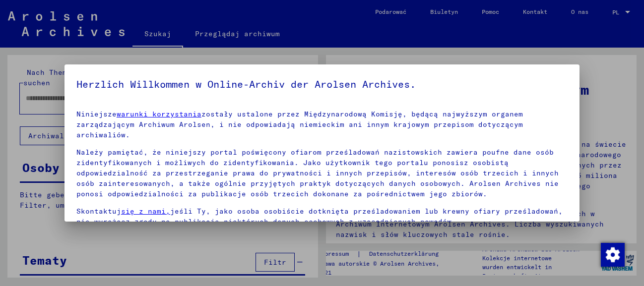  I want to click on font: jeśli Ty, jako osoba osobiście dotknięta prześladowaniem lub krewny ofiary prześladowań, nie wyra..., so click(320, 216).